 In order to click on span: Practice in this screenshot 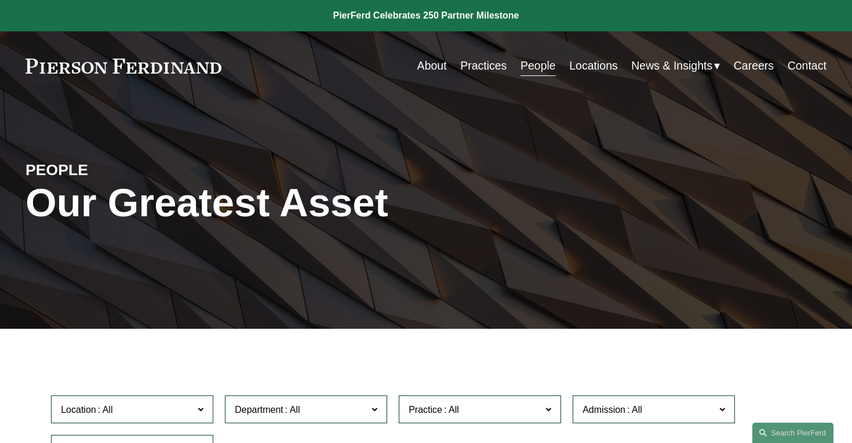, I will do `click(425, 409)`.